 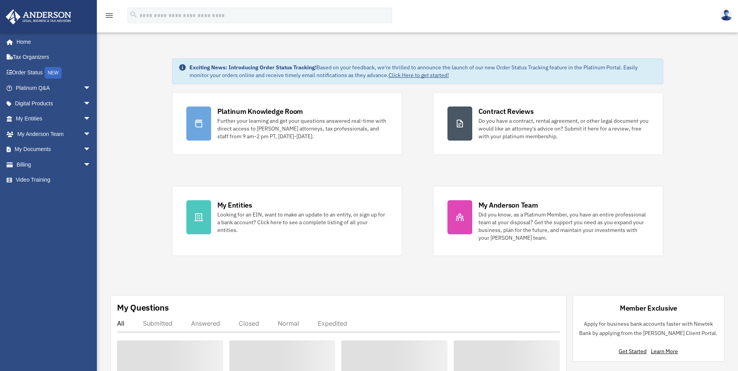 What do you see at coordinates (548, 124) in the screenshot?
I see `a: Contract Reviews Do you have a contract, rental agreement, or other legal document you would like...` at bounding box center [548, 124].